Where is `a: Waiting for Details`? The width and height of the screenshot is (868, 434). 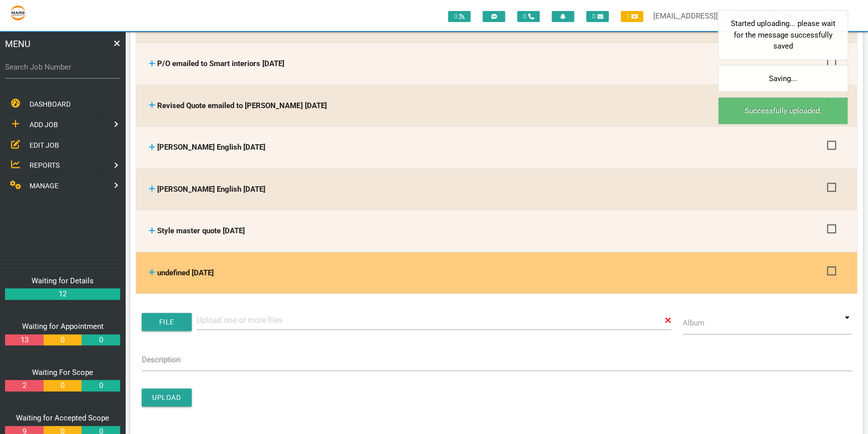 a: Waiting for Details is located at coordinates (62, 281).